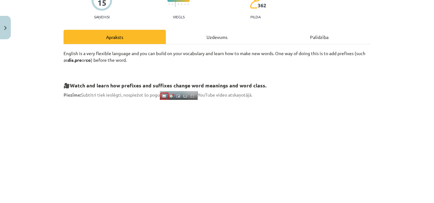  What do you see at coordinates (158, 95) in the screenshot?
I see `span: Subtitri tiek ieslēgti, nospiežot šo pogu YouTube video atskaņotājā.` at bounding box center [158, 95].